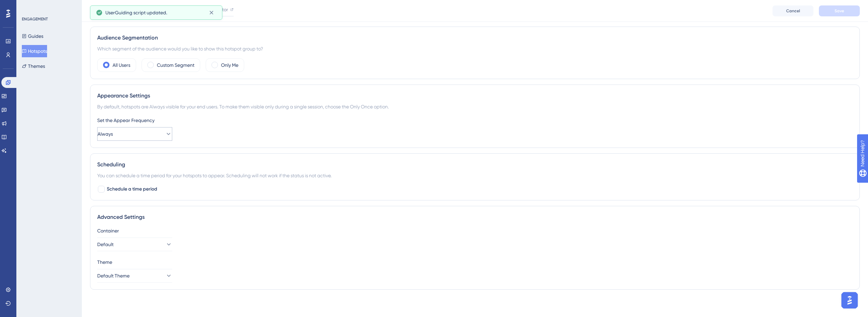  Describe the element at coordinates (475, 176) in the screenshot. I see `div: You can schedule a time period for your hotspots to appear. Scheduling will not work if the statu...` at that location.